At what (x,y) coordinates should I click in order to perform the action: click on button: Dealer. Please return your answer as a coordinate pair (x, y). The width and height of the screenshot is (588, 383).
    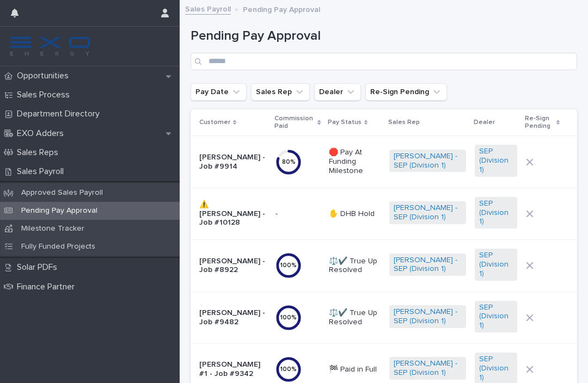
    Looking at the image, I should click on (337, 92).